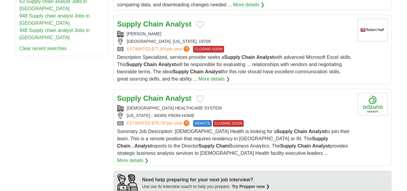 Image resolution: width=407 pixels, height=191 pixels. Describe the element at coordinates (234, 68) in the screenshot. I see `span: Description Specialized, services provider seeks a with advanced Microsoft Excel skills. This wil...` at that location.